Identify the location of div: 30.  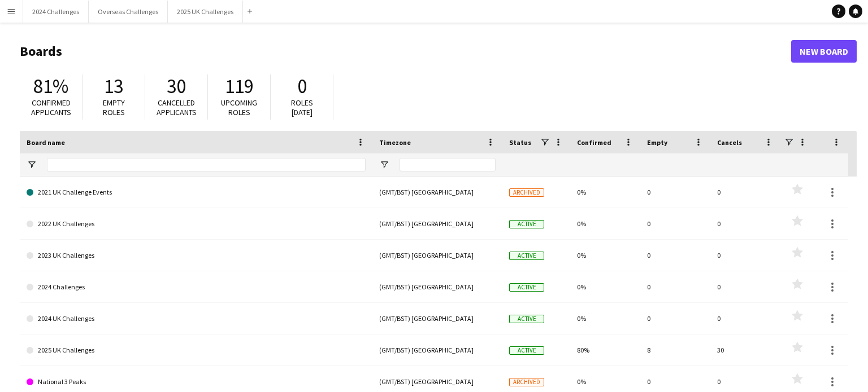
(745, 350).